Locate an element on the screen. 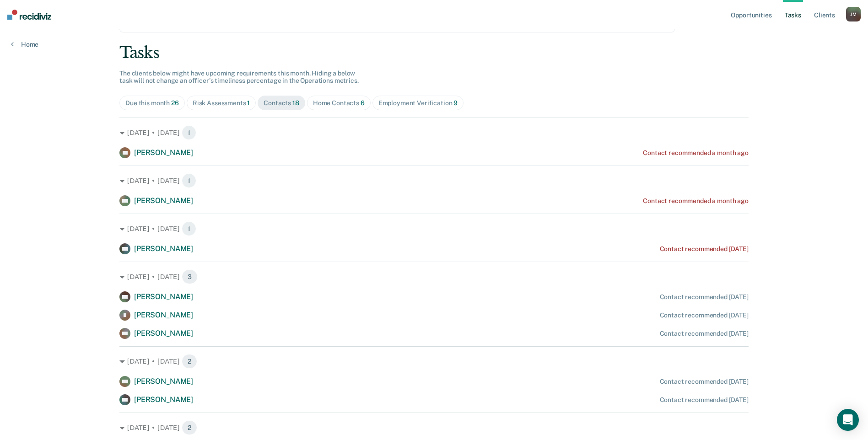 This screenshot has width=868, height=440. div: J M is located at coordinates (853, 14).